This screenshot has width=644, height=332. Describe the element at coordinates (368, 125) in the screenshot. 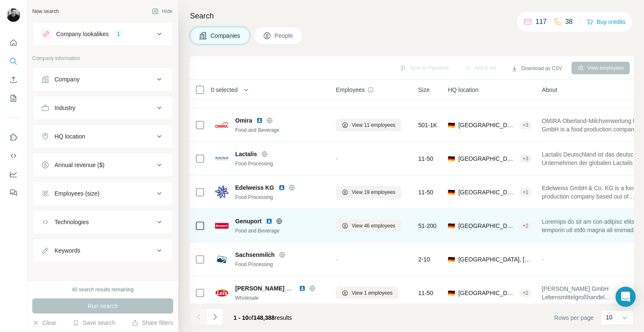

I see `button: View 11 employees` at that location.